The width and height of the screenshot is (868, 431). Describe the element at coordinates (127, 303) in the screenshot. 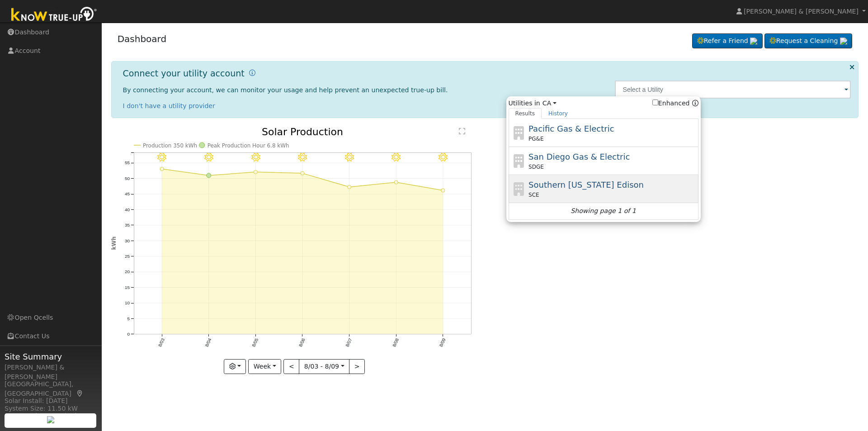

I see `text: 10` at that location.